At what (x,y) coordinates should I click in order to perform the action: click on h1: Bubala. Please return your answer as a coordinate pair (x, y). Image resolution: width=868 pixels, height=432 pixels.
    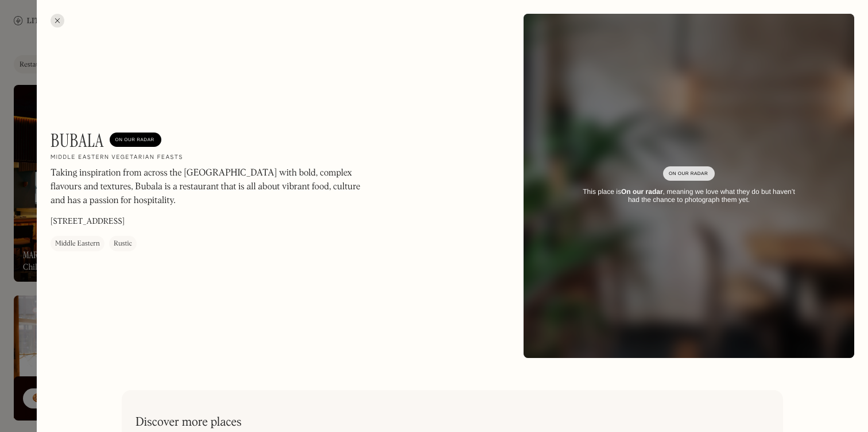
    Looking at the image, I should click on (77, 140).